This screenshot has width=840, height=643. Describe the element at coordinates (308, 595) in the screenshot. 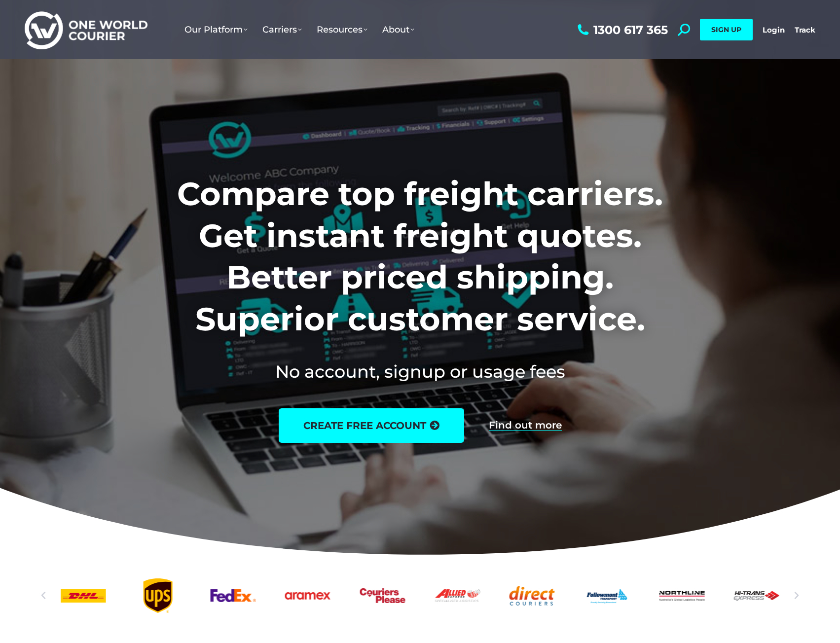

I see `div: 6 / 25` at that location.